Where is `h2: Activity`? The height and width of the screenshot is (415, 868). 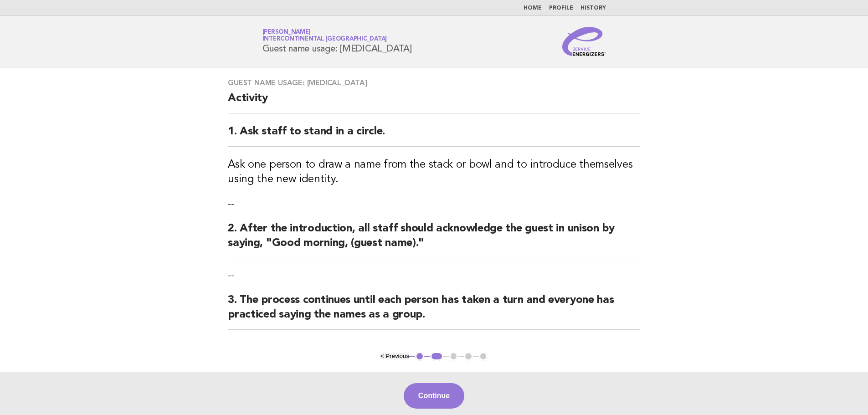 h2: Activity is located at coordinates (434, 102).